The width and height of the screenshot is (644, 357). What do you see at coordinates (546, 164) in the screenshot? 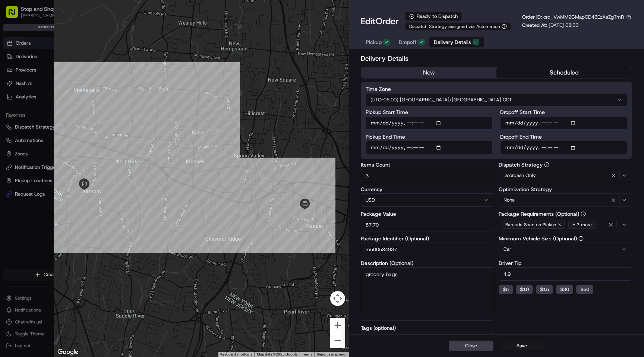
I see `button: Dispatch Strategy` at bounding box center [546, 164].